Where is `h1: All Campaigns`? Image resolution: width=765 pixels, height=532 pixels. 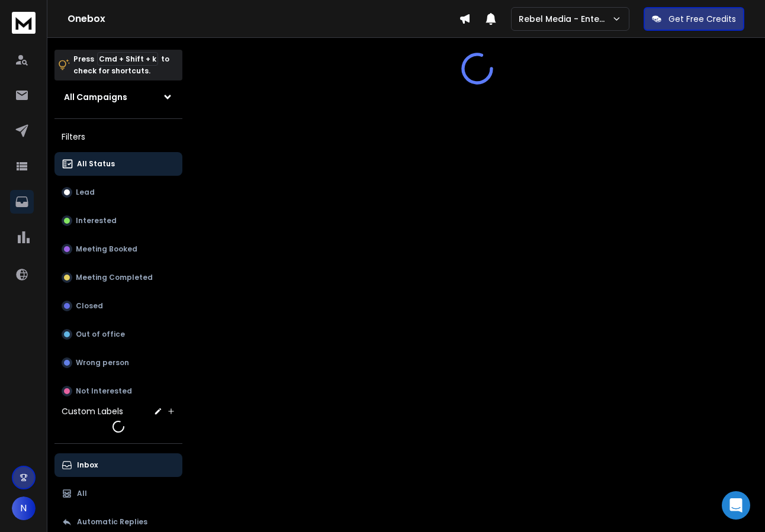
h1: All Campaigns is located at coordinates (95, 97).